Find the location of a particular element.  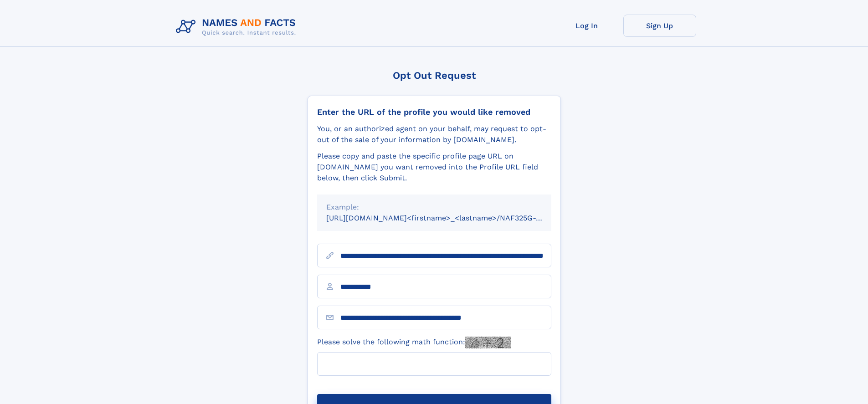

div: Example: is located at coordinates (435, 207).